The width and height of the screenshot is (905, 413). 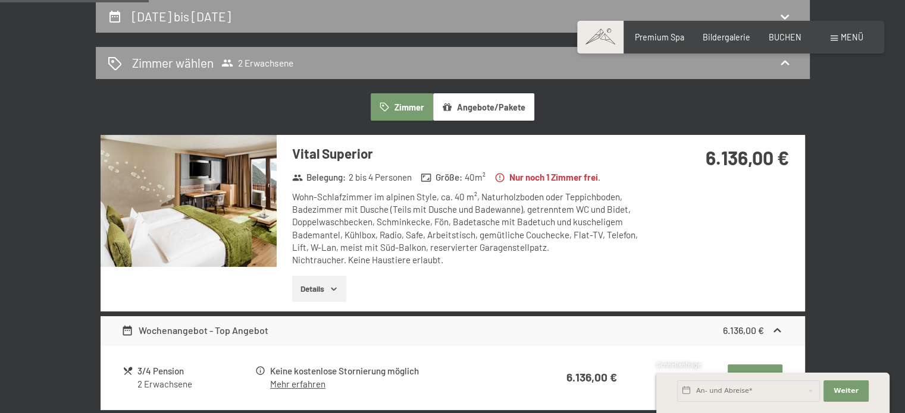 I want to click on strong: Nur noch 1 Zimmer frei., so click(x=547, y=177).